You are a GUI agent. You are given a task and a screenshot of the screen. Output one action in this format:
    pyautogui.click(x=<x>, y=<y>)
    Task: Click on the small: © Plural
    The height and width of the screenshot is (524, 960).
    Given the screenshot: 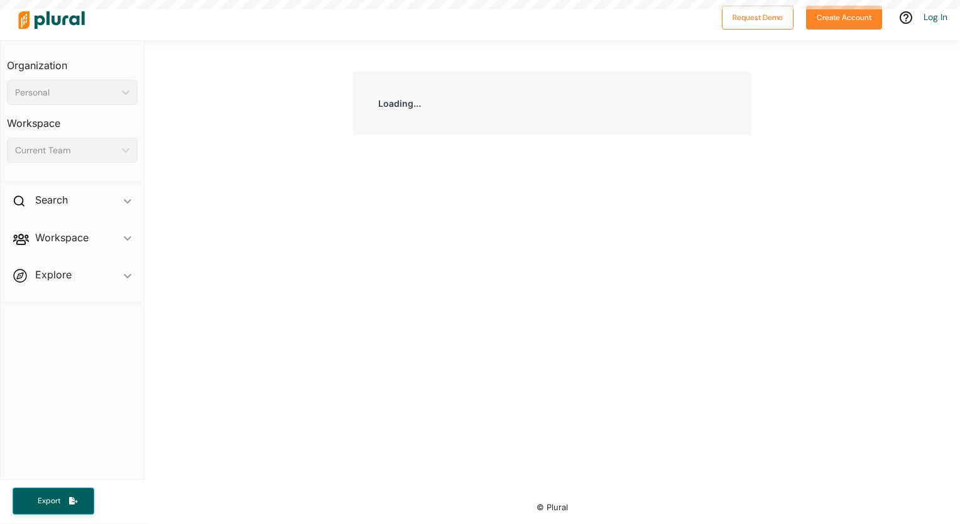 What is the action you would take?
    pyautogui.click(x=552, y=507)
    